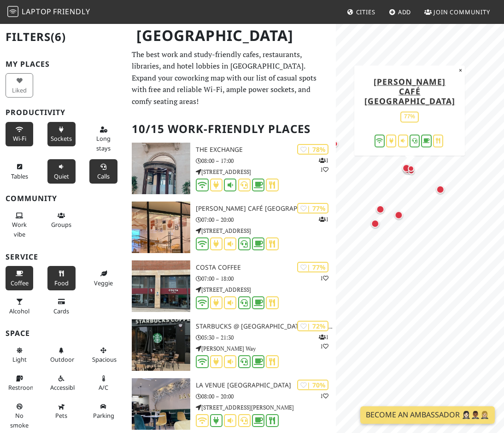  Describe the element at coordinates (63, 333) in the screenshot. I see `h3: Space` at that location.